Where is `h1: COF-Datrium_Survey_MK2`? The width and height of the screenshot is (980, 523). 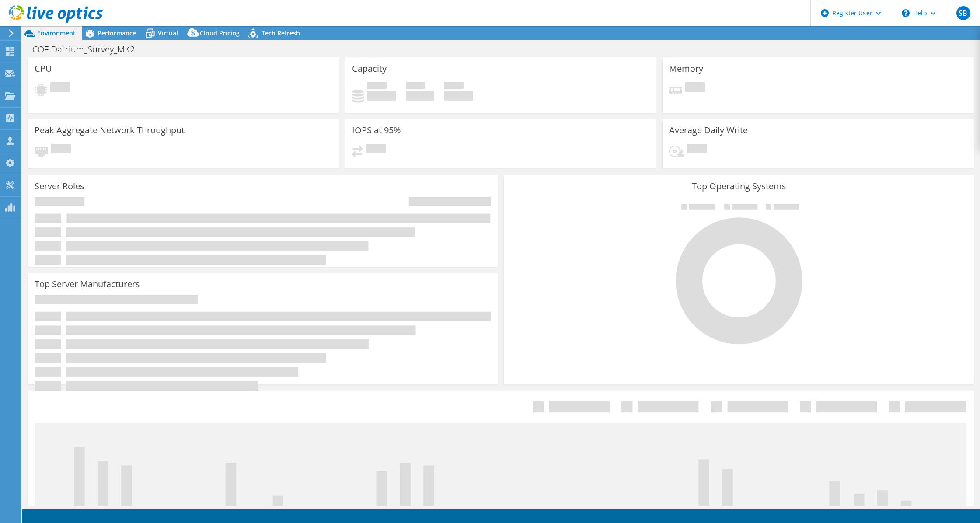
h1: COF-Datrium_Survey_MK2 is located at coordinates (88, 49).